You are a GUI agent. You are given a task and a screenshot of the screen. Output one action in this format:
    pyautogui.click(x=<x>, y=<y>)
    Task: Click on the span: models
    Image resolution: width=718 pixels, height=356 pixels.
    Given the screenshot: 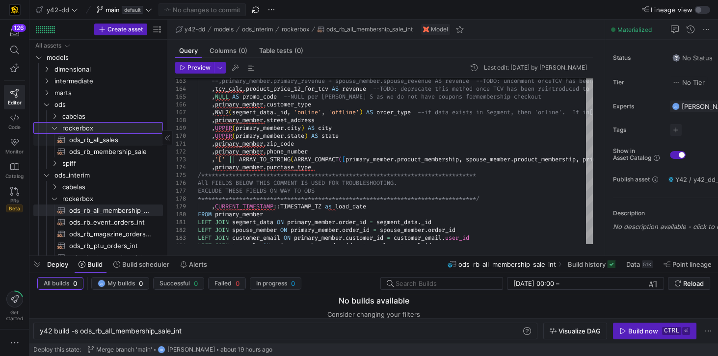 What is the action you would take?
    pyautogui.click(x=224, y=29)
    